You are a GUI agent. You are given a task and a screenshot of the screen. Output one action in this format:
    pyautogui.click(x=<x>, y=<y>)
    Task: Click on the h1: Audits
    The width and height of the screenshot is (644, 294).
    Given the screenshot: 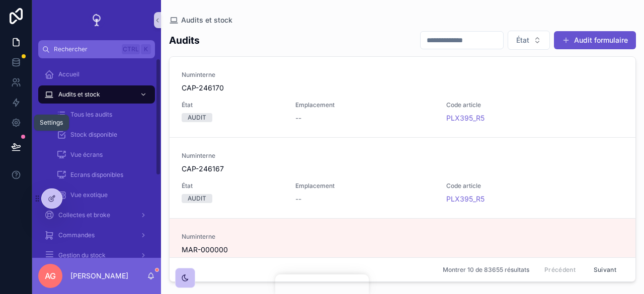 What is the action you would take?
    pyautogui.click(x=184, y=40)
    